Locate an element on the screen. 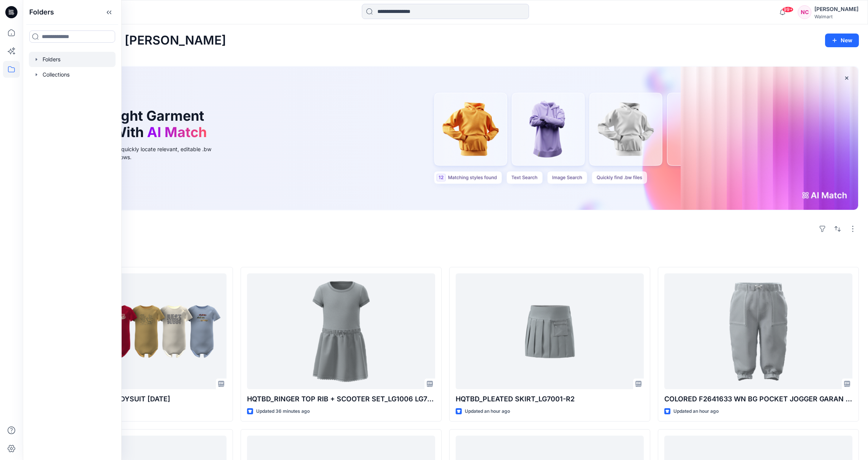 The width and height of the screenshot is (868, 460). div: Use text or image search to quickly locate relevant, editable .bw files for faster design workflows. is located at coordinates (136, 153).